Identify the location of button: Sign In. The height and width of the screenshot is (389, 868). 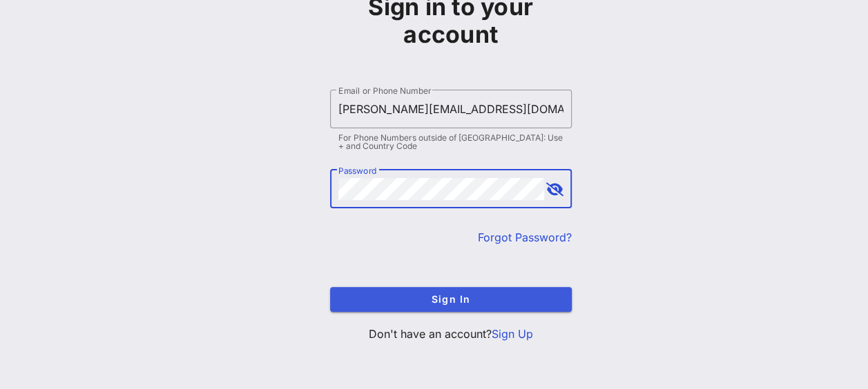
(450, 299).